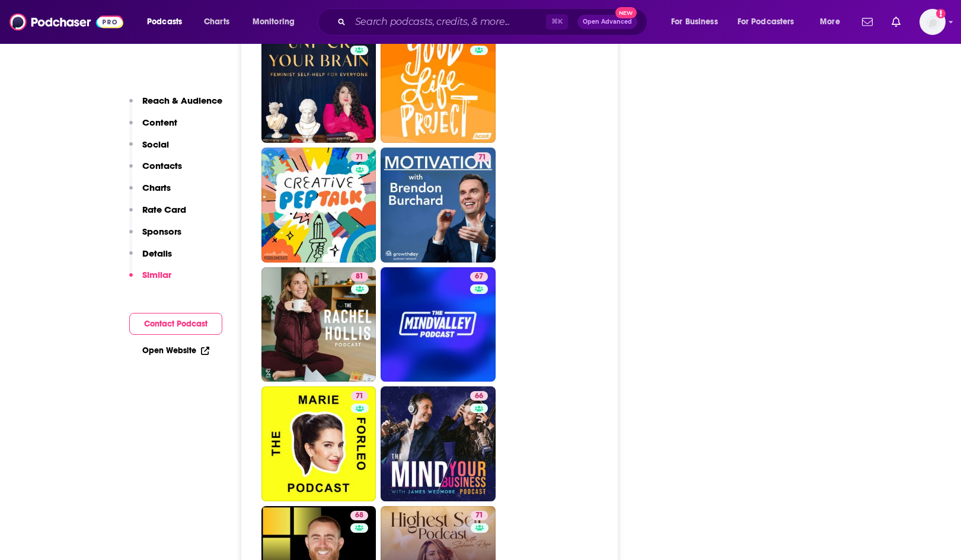 This screenshot has height=560, width=961. What do you see at coordinates (157, 187) in the screenshot?
I see `p: Charts` at bounding box center [157, 187].